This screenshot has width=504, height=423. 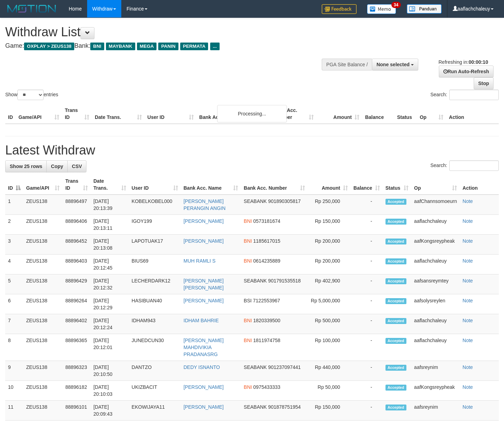 I want to click on td: 88896429, so click(x=77, y=284).